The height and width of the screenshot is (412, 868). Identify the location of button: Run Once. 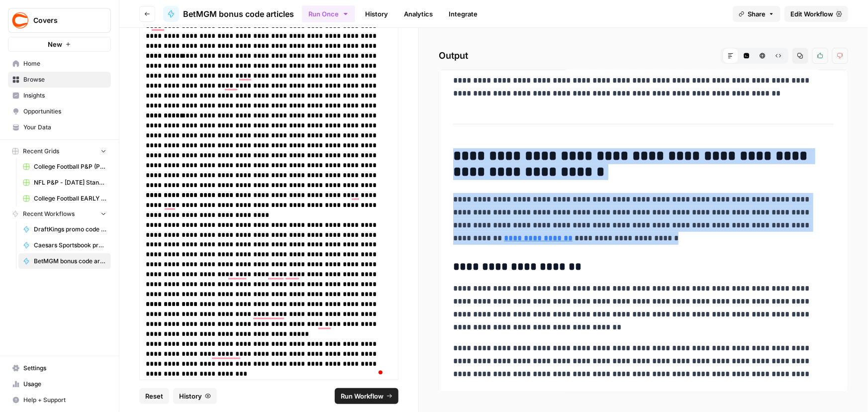
(328, 14).